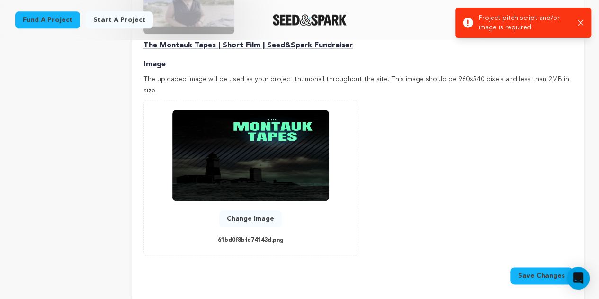  Describe the element at coordinates (47, 20) in the screenshot. I see `a: Fund a project` at that location.